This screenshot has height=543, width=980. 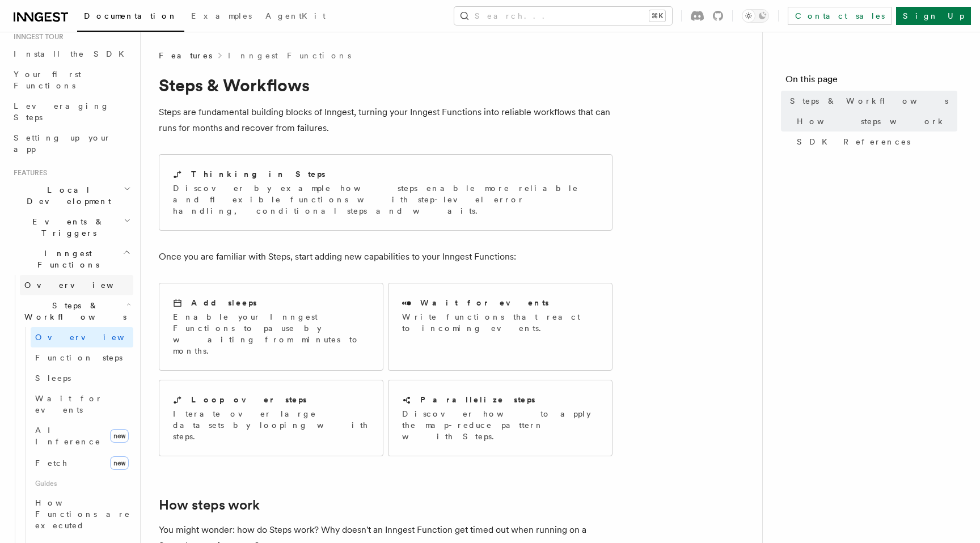 I want to click on span: Fetch, so click(x=51, y=463).